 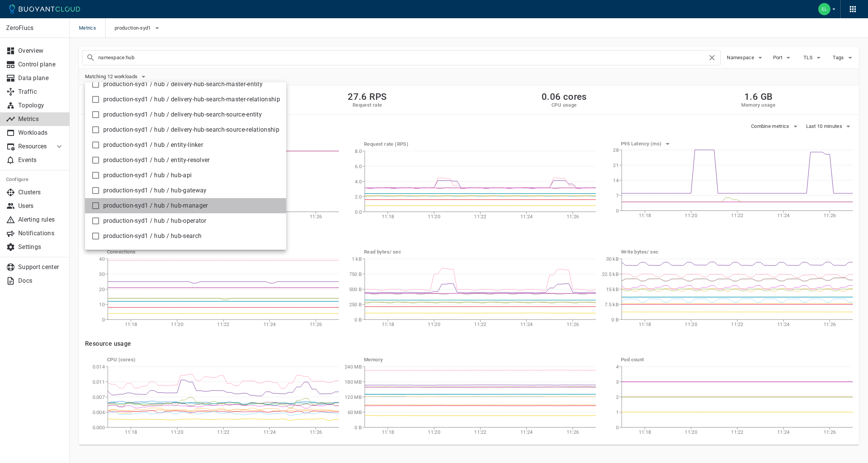 I want to click on span: production-syd1 / hub / delivery-hub-search-master-relationship, so click(x=192, y=100).